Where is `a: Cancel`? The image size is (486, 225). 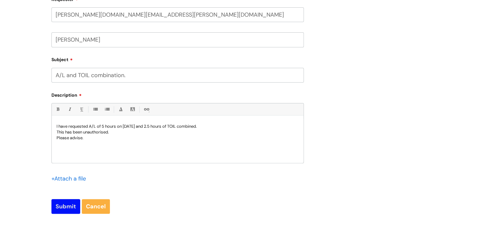
a: Cancel is located at coordinates (96, 206).